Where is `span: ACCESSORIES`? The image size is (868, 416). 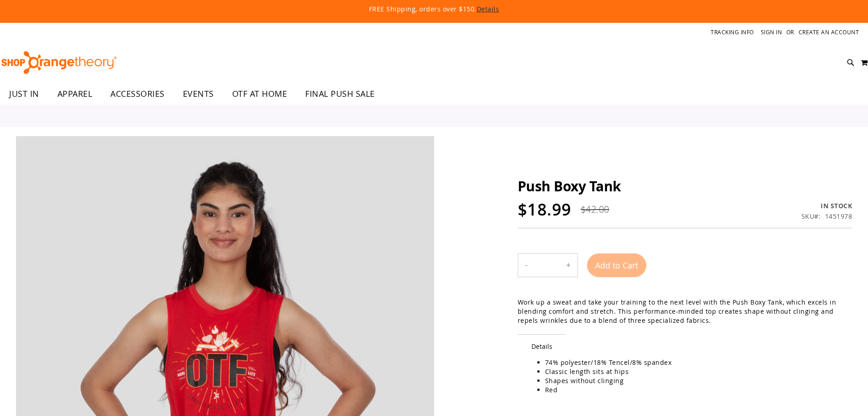
span: ACCESSORIES is located at coordinates (137, 93).